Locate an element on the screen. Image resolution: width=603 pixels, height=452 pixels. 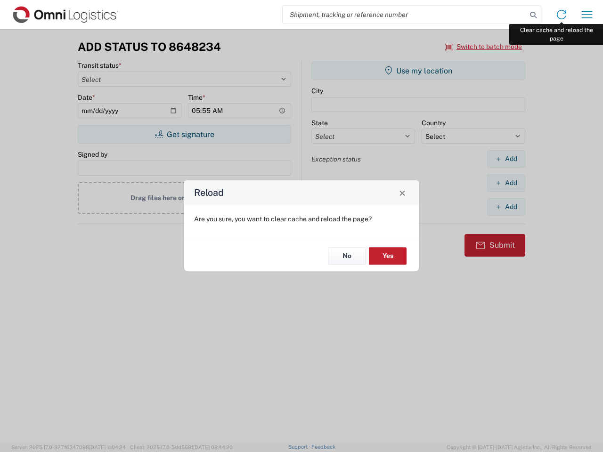
h4: Reload is located at coordinates (209, 193).